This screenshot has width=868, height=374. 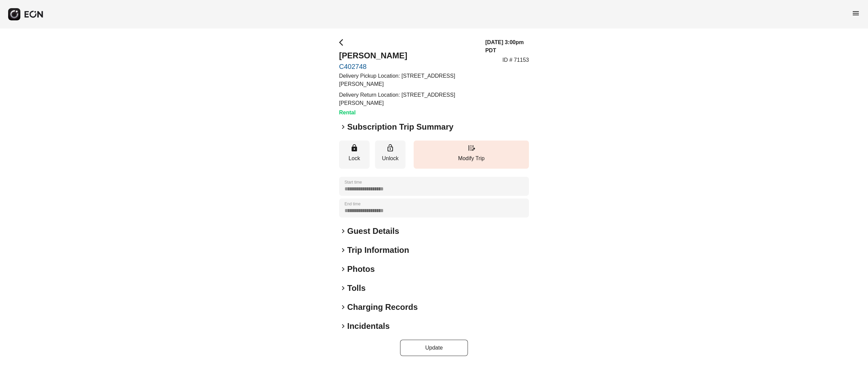 What do you see at coordinates (516, 60) in the screenshot?
I see `p: ID # 71153` at bounding box center [516, 60].